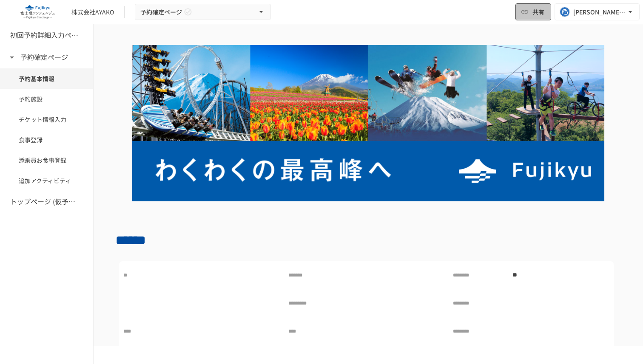 The width and height of the screenshot is (643, 364). What do you see at coordinates (46, 119) in the screenshot?
I see `span: チケット情報入力` at bounding box center [46, 119].